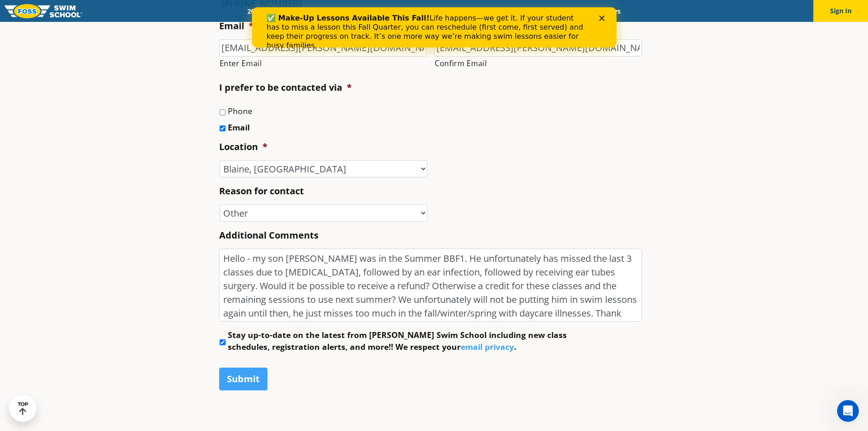 The width and height of the screenshot is (868, 431). What do you see at coordinates (267, 11) in the screenshot?
I see `a: 2025 Calendar` at bounding box center [267, 11].